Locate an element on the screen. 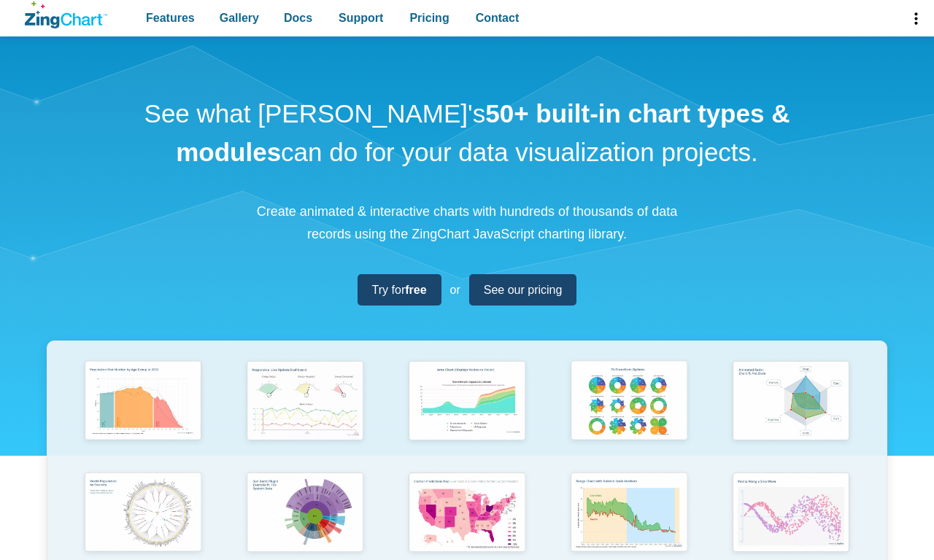 This screenshot has width=934, height=560. span: Pricing is located at coordinates (429, 18).